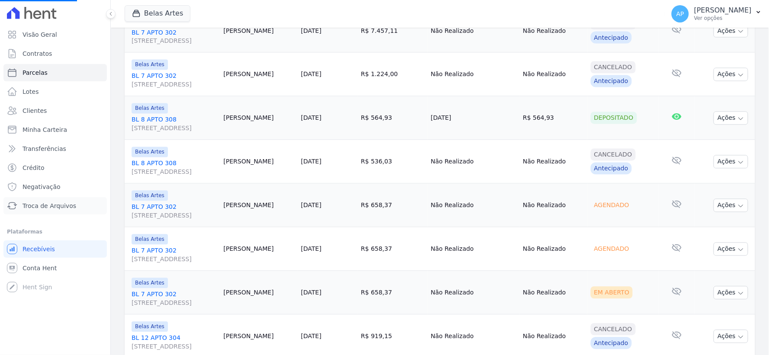 This screenshot has width=769, height=355. What do you see at coordinates (55, 149) in the screenshot?
I see `a: Transferências` at bounding box center [55, 149].